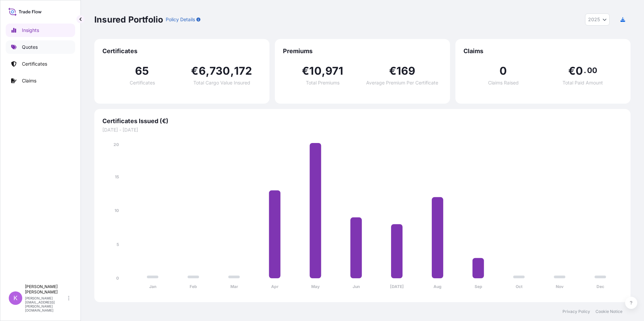 This screenshot has width=644, height=321. Describe the element at coordinates (597, 20) in the screenshot. I see `button: Year Selector` at that location.